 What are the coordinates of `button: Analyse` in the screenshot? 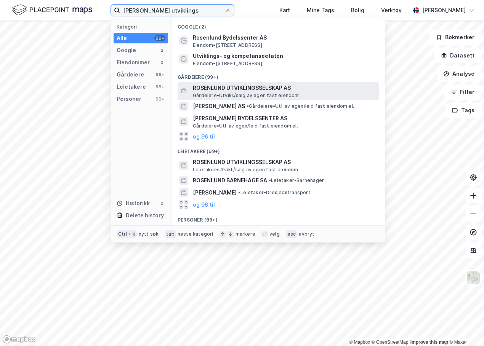 It's located at (459, 74).